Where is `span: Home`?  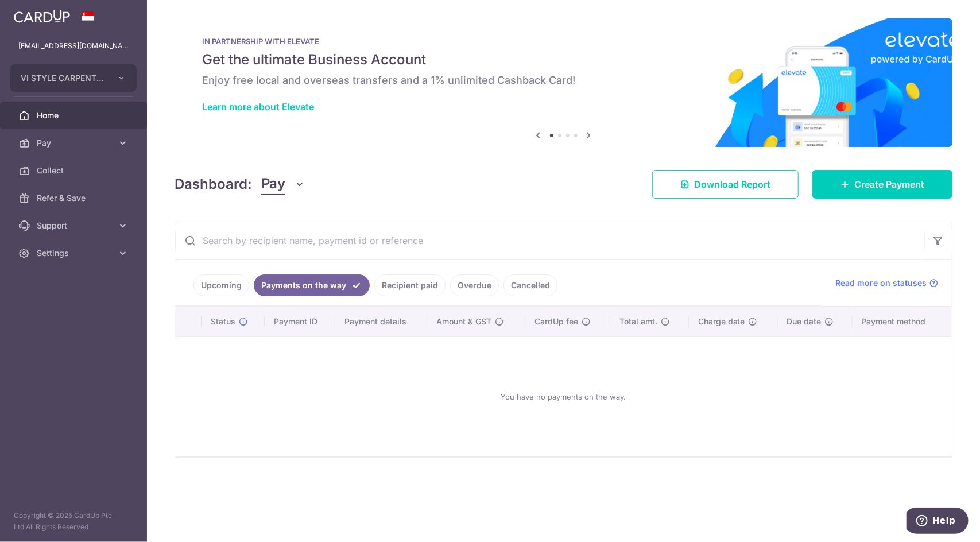 span: Home is located at coordinates (75, 115).